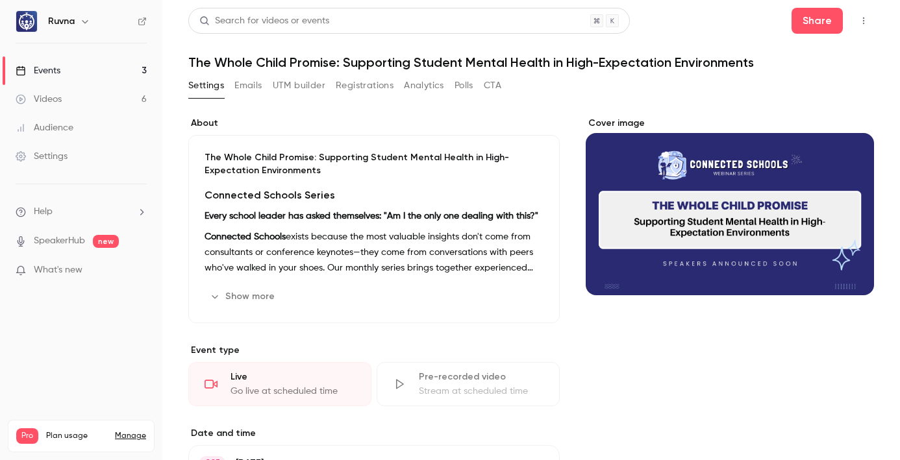 This screenshot has width=900, height=460. Describe the element at coordinates (38, 99) in the screenshot. I see `div: Videos` at that location.